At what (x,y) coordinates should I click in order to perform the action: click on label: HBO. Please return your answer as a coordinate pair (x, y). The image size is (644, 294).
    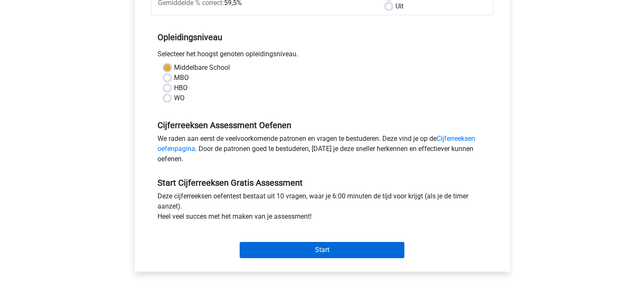
    Looking at the image, I should click on (181, 88).